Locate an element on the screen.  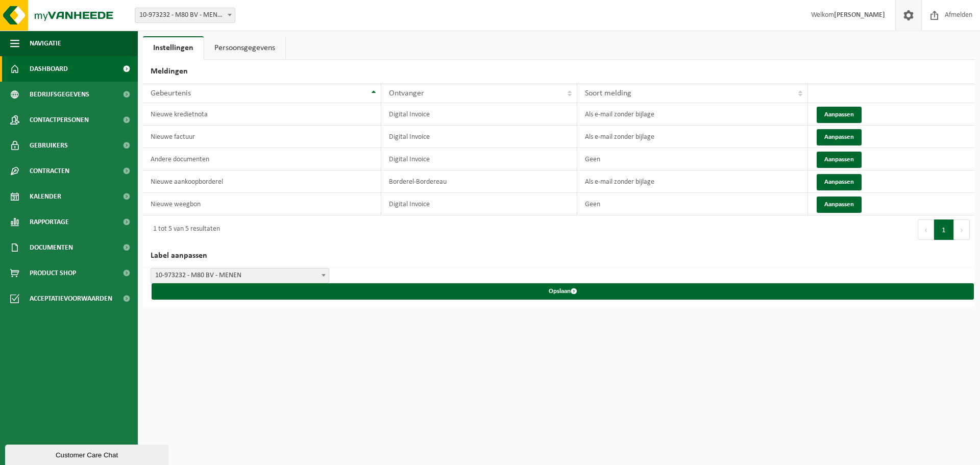
td: Nieuwe kredietnota is located at coordinates (262, 114).